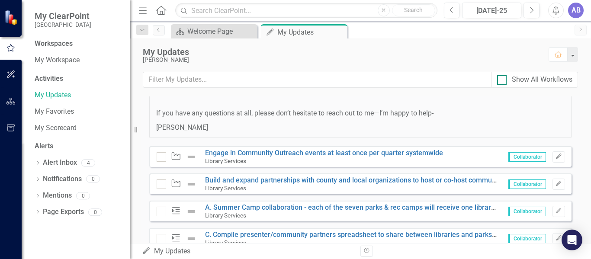 This screenshot has width=591, height=259. I want to click on div: Show All Workflows, so click(542, 80).